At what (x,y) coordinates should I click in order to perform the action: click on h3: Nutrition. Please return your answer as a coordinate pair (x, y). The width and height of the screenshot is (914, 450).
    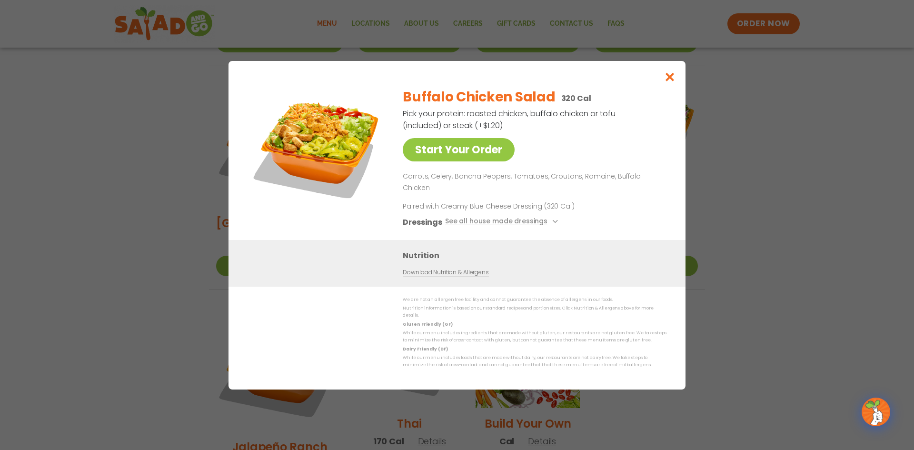
    Looking at the image, I should click on (537, 255).